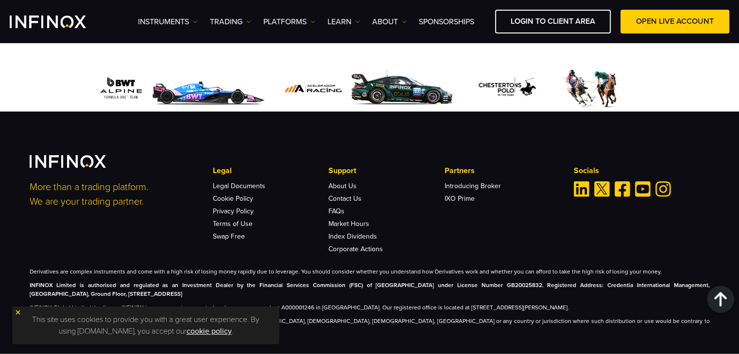 This screenshot has width=739, height=354. Describe the element at coordinates (209, 332) in the screenshot. I see `a: cookie policy` at that location.